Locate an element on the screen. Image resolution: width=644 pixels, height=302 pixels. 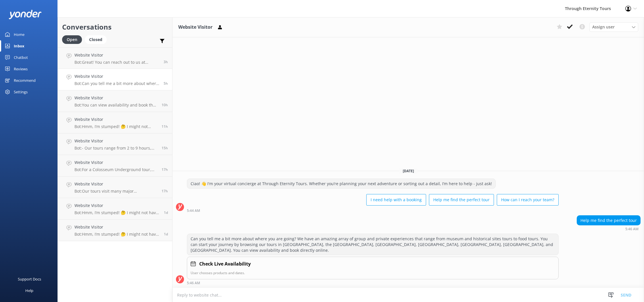
h3: Website Visitor is located at coordinates (195, 28).